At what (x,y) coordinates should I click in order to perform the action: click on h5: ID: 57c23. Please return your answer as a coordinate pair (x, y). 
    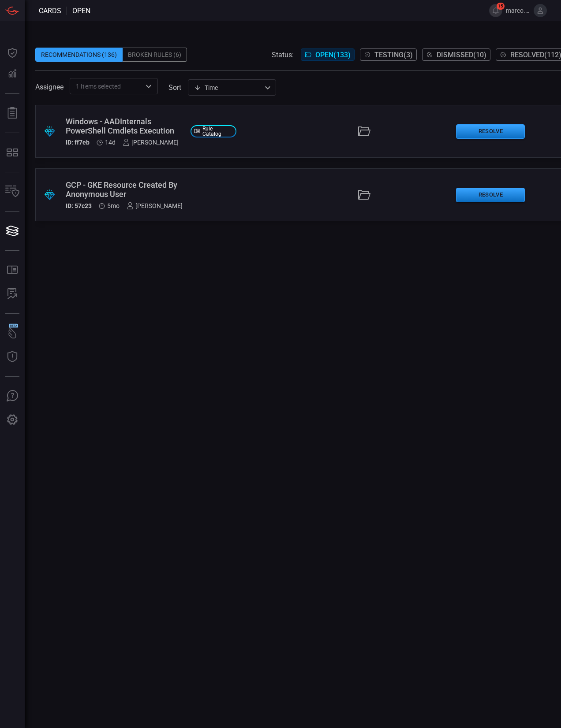
    Looking at the image, I should click on (78, 206).